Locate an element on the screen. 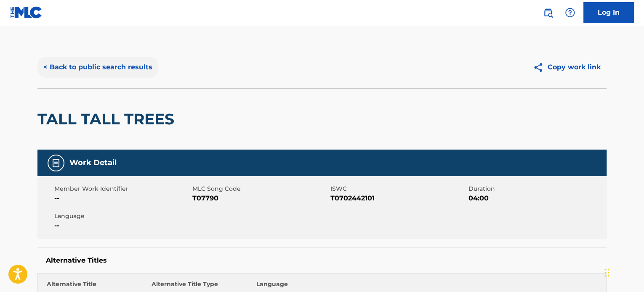 The height and width of the screenshot is (292, 644). span: MLC Song Code is located at coordinates (260, 189).